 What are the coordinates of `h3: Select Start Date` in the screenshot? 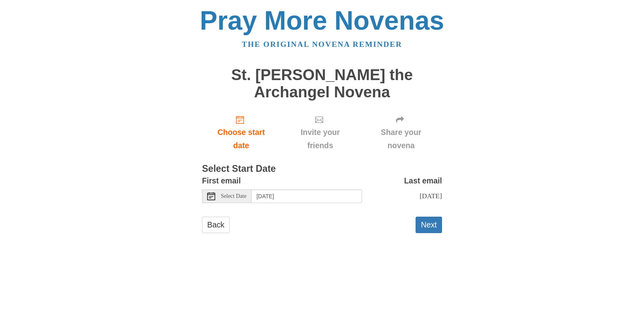 It's located at (322, 169).